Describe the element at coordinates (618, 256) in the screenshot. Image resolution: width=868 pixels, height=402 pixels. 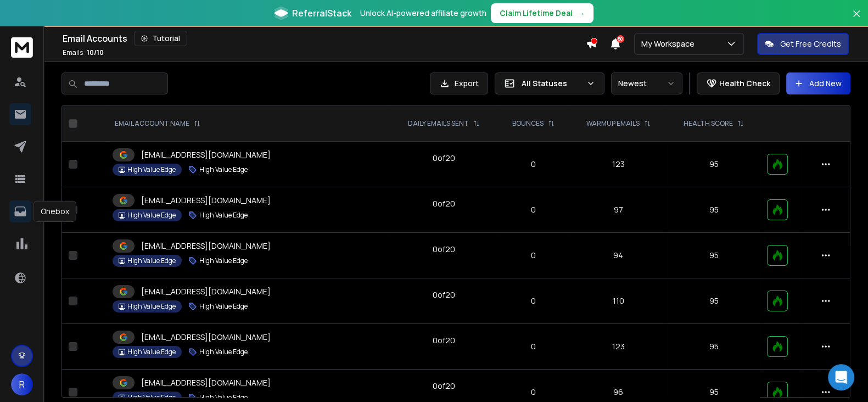
I see `td: 94` at that location.